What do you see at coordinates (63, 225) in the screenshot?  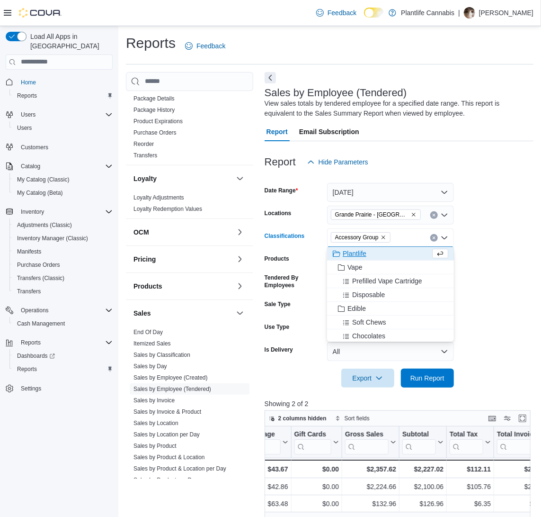 I see `button: Adjustments (Classic)` at bounding box center [63, 225].